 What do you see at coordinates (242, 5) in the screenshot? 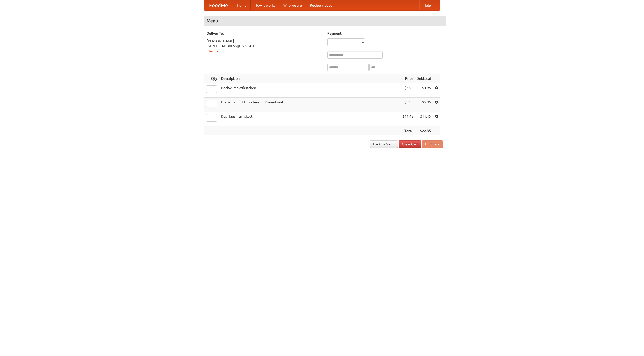
I see `a: Home` at bounding box center [242, 5].